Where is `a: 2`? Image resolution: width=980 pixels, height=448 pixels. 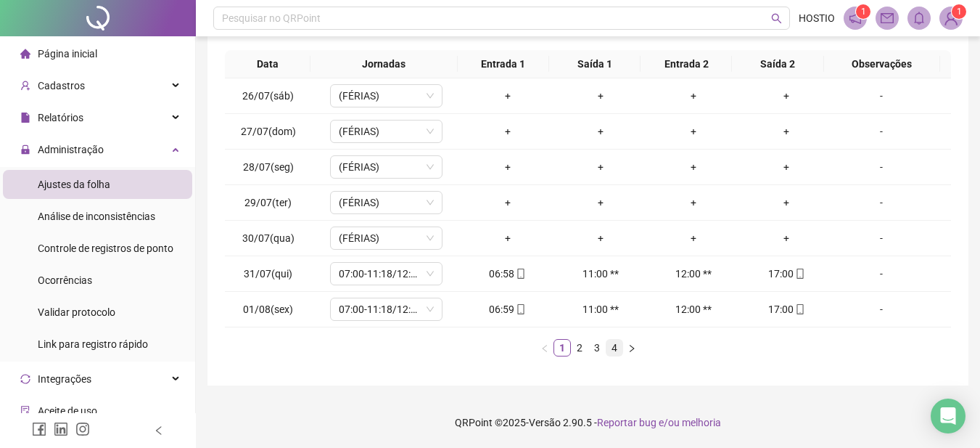 a: 2 is located at coordinates (580, 348).